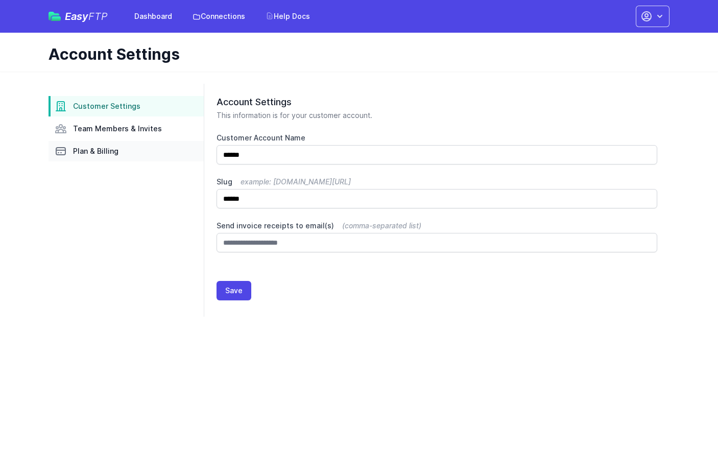  Describe the element at coordinates (117, 129) in the screenshot. I see `span: Team Members & Invites` at that location.